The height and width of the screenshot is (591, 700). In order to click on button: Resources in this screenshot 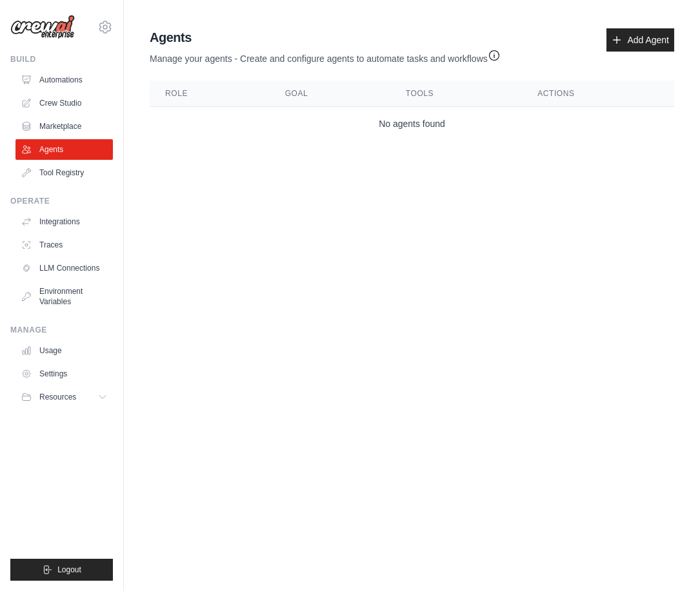, I will do `click(64, 397)`.